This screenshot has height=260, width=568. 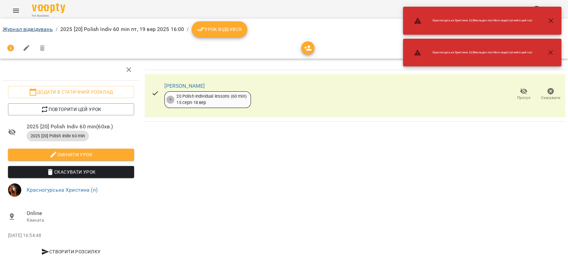 What do you see at coordinates (211, 99) in the screenshot?
I see `div: 20 Polish individual lessons (60 min) 15 серп - 18 вер` at bounding box center [211, 99].